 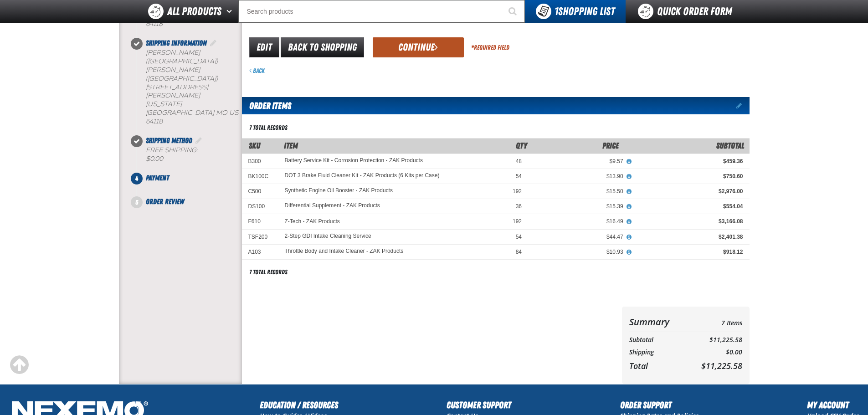 I want to click on span: Shipping Method, so click(x=169, y=140).